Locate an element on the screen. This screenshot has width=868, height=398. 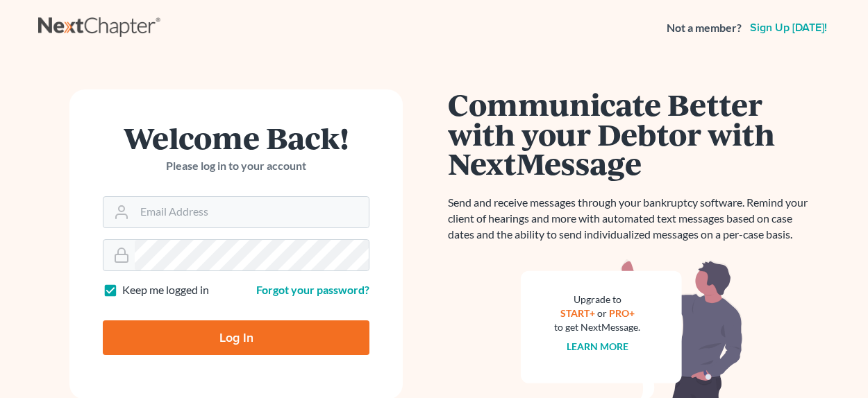
input: Log In is located at coordinates (236, 338).